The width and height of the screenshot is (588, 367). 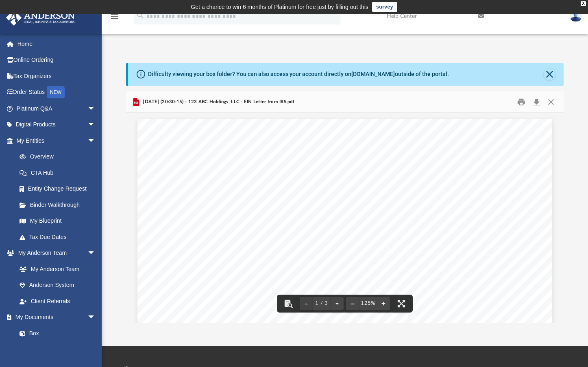 What do you see at coordinates (583, 4) in the screenshot?
I see `div: close` at bounding box center [583, 4].